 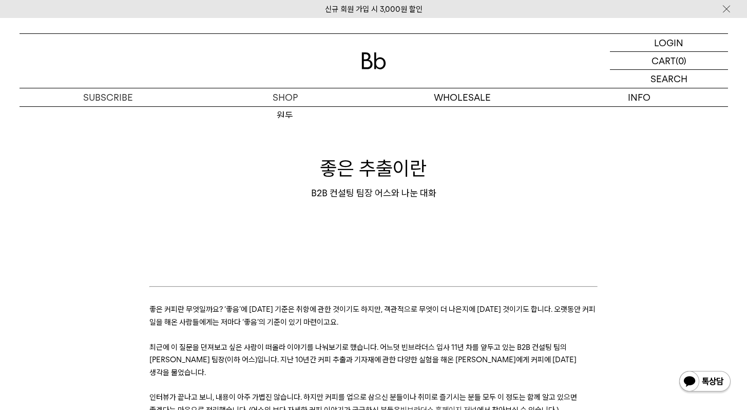 I want to click on img: 카카오톡 채널 1:1 채팅 버튼, so click(x=705, y=382).